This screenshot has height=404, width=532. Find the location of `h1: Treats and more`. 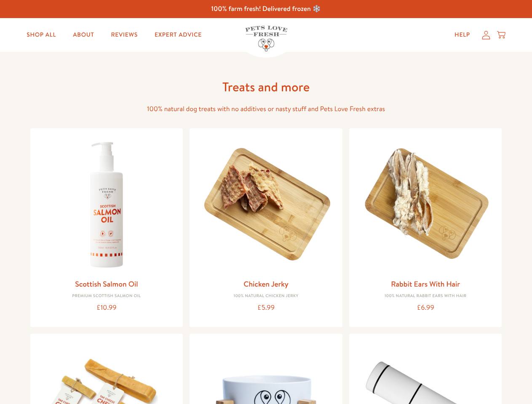

h1: Treats and more is located at coordinates (266, 87).